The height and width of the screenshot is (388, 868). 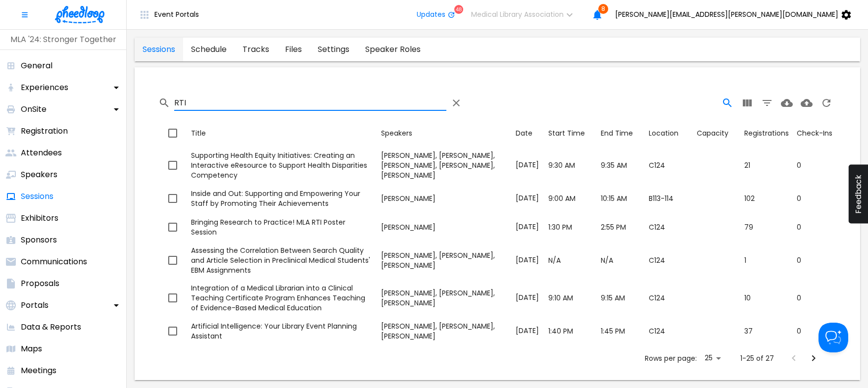 What do you see at coordinates (38, 371) in the screenshot?
I see `p: Meetings` at bounding box center [38, 371].